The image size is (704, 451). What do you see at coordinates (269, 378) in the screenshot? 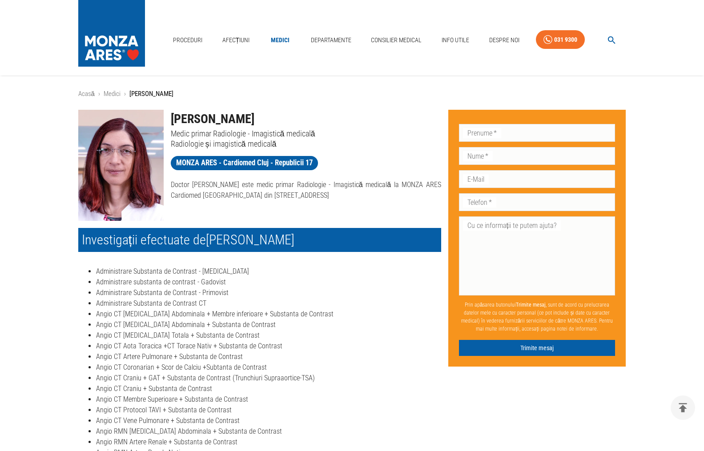
I see `li: Angio CT Craniu + GAT + Substanta de Contrast (Trunchiuri Supraaortice-TSA)` at bounding box center [269, 378].